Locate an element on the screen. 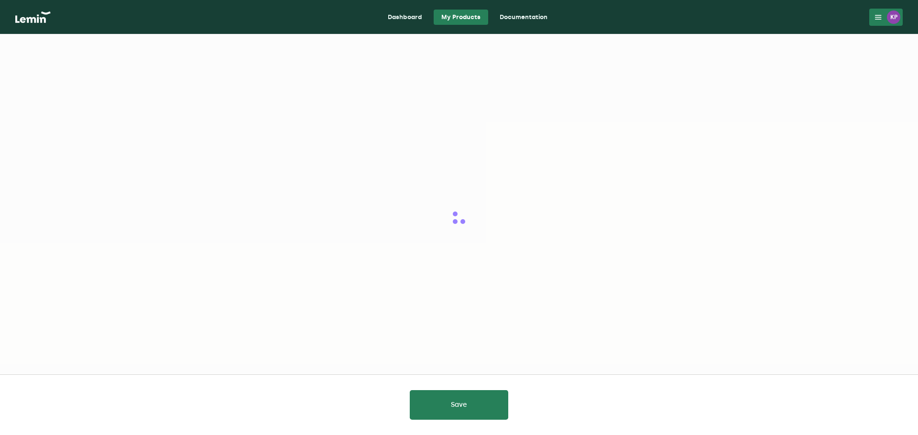 This screenshot has width=918, height=435. a: Documentation is located at coordinates (523, 17).